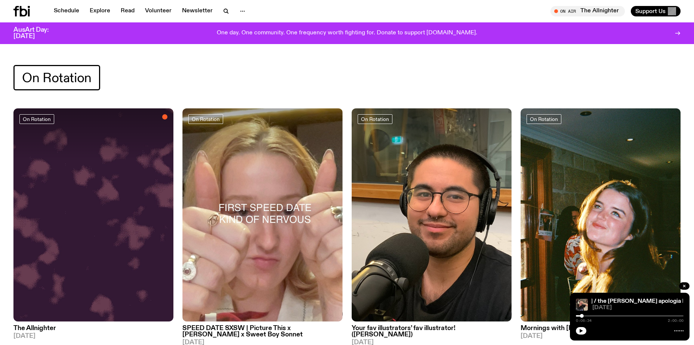  Describe the element at coordinates (582, 305) in the screenshot. I see `a: Jim in the studio with their hand on their forehead.` at that location.